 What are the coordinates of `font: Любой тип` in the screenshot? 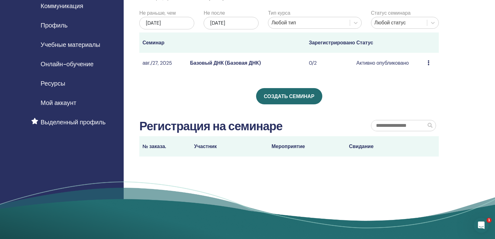 It's located at (284, 22).